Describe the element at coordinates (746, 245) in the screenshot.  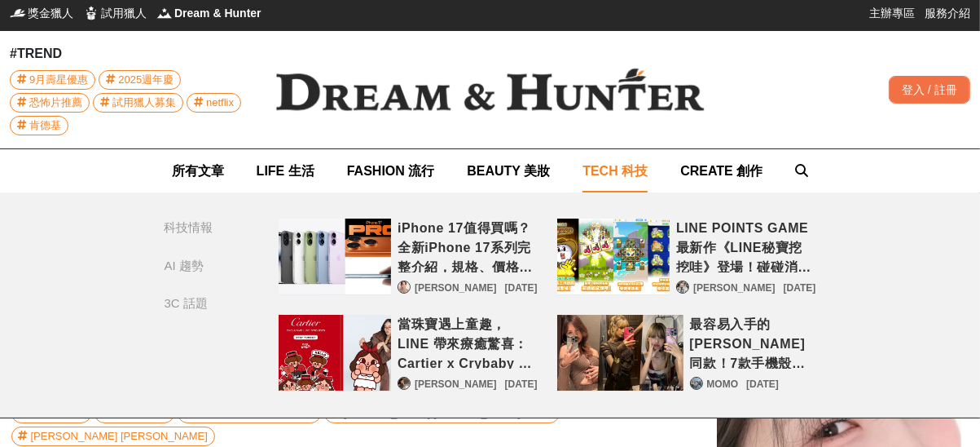
I see `div: LINE POINTS GAME最新作《LINE秘寶挖挖哇》登場！碰碰消除挖出滿滿寶藏，完成任務賺LINE POINTS` at that location.